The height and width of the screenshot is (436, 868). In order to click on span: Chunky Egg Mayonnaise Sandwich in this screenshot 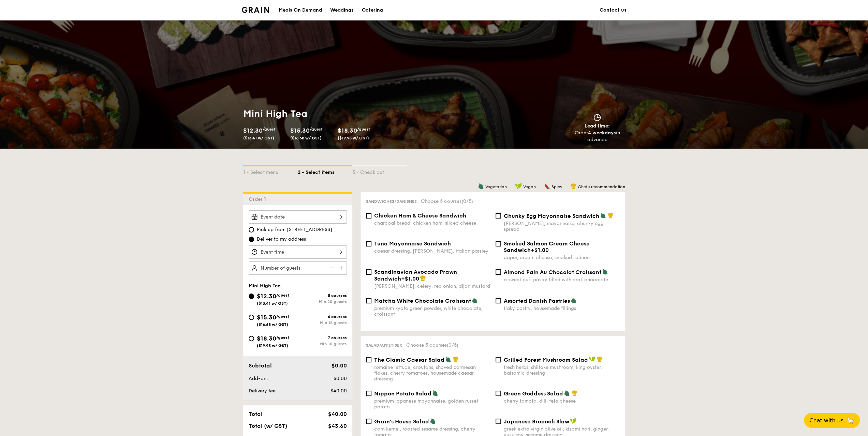, I will do `click(551, 216)`.